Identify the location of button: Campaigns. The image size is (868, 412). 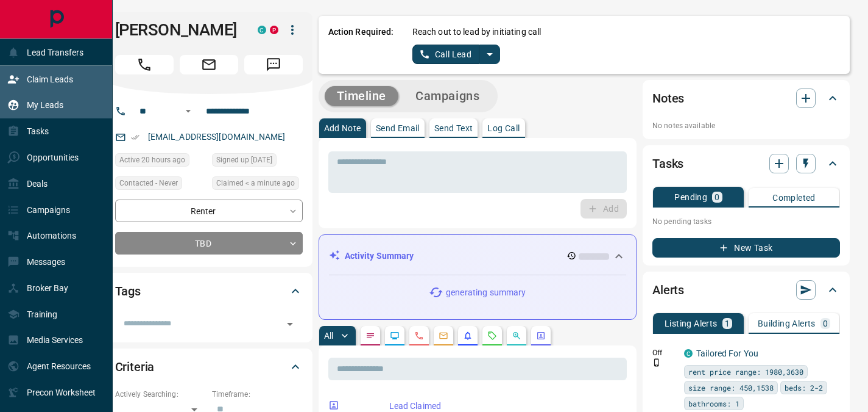
(447, 96).